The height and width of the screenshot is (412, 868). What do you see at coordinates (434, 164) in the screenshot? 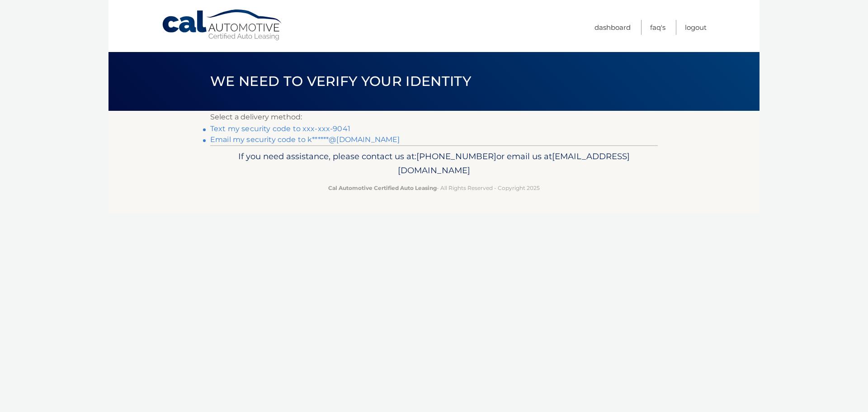
I see `p: If you need assistance, please contact us at: or email us at` at bounding box center [434, 164].